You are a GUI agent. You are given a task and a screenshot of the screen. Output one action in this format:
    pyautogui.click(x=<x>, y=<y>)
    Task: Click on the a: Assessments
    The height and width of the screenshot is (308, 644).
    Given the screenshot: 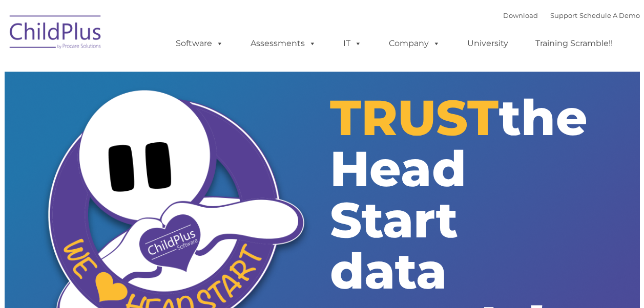 What is the action you would take?
    pyautogui.click(x=284, y=43)
    